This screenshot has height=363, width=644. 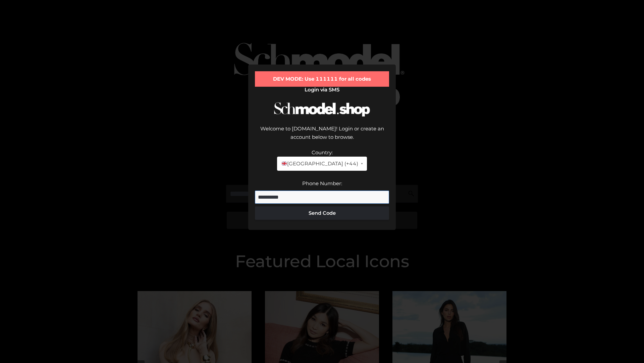 I want to click on h2: Login via SMS, so click(x=322, y=90).